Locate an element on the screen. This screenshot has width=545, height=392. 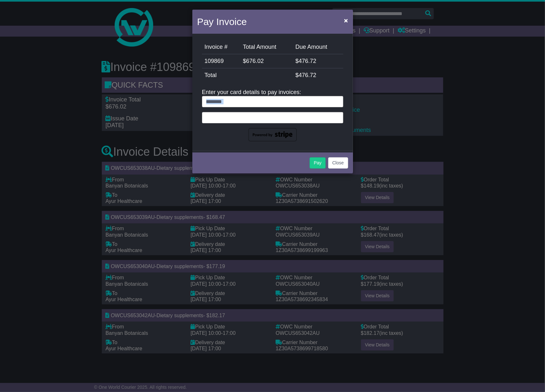
td: 109869 is located at coordinates (221, 61).